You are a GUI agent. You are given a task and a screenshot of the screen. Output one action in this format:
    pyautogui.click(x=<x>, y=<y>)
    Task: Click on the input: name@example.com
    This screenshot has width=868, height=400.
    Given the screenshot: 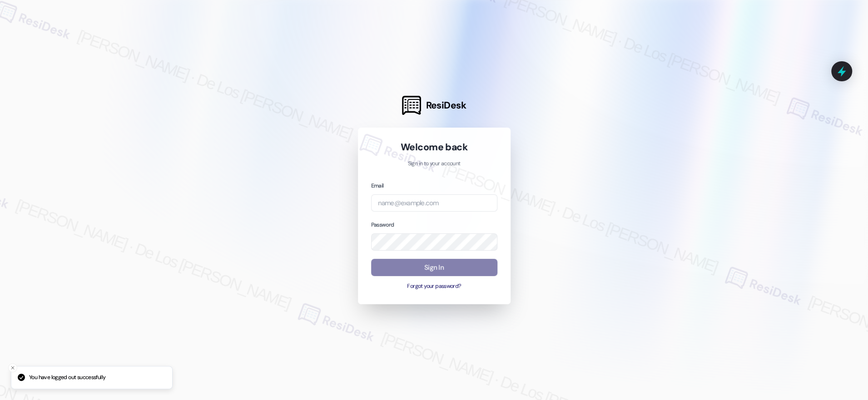 What is the action you would take?
    pyautogui.click(x=434, y=203)
    